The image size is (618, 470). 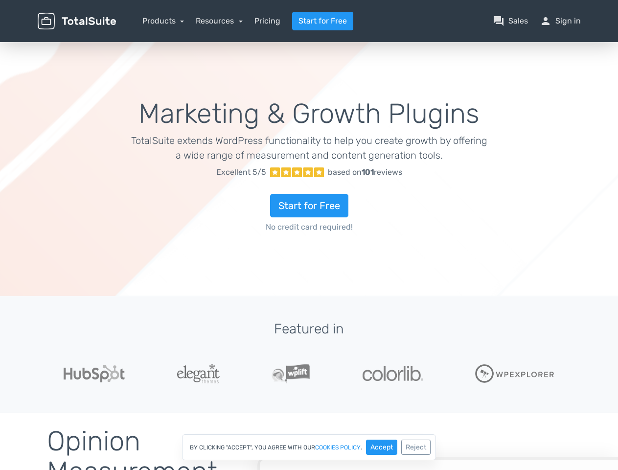 What do you see at coordinates (291, 373) in the screenshot?
I see `img: WPLift` at bounding box center [291, 373].